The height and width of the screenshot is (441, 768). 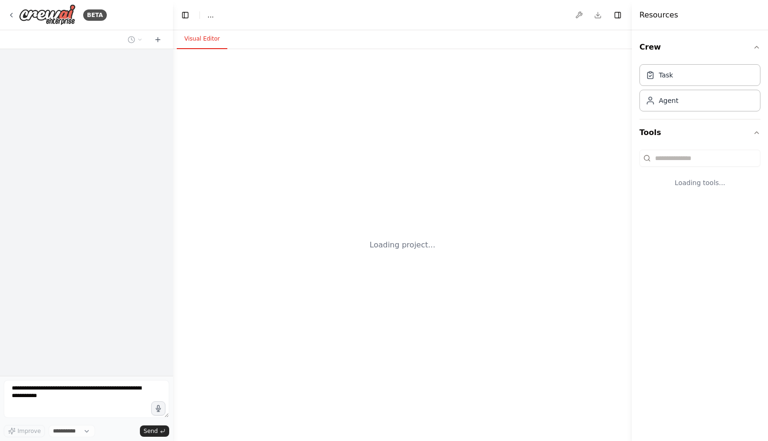 I want to click on button: Tools, so click(x=700, y=133).